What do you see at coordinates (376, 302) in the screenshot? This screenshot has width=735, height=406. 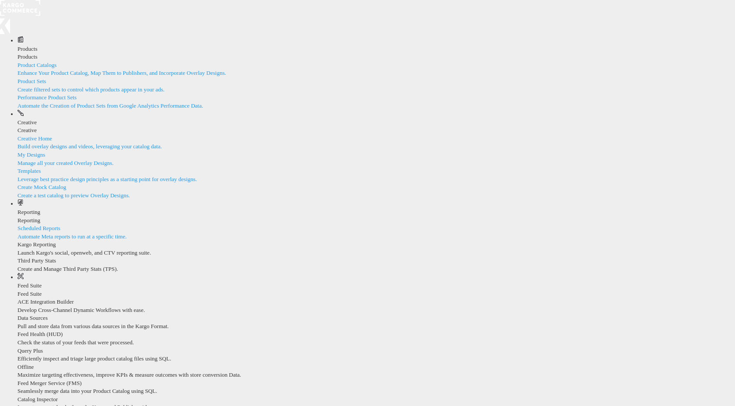 I see `div: ACE Integration Builder` at bounding box center [376, 302].